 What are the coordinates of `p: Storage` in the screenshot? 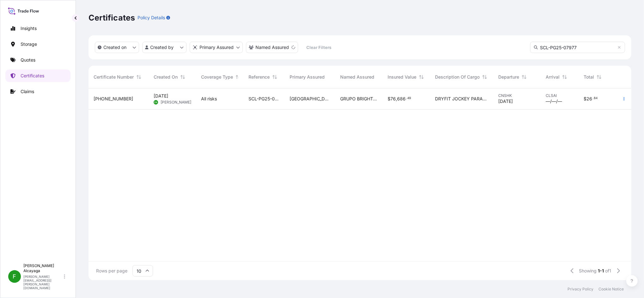 It's located at (29, 44).